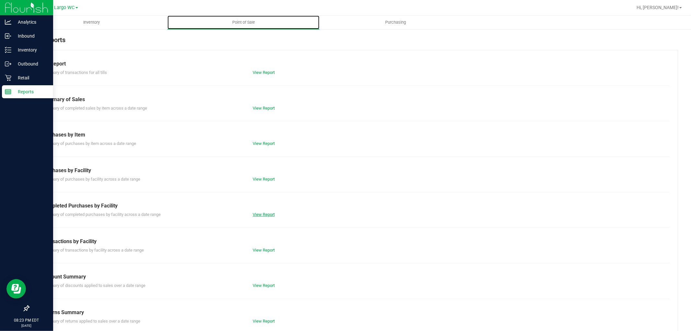  I want to click on a: Purchasing, so click(395, 22).